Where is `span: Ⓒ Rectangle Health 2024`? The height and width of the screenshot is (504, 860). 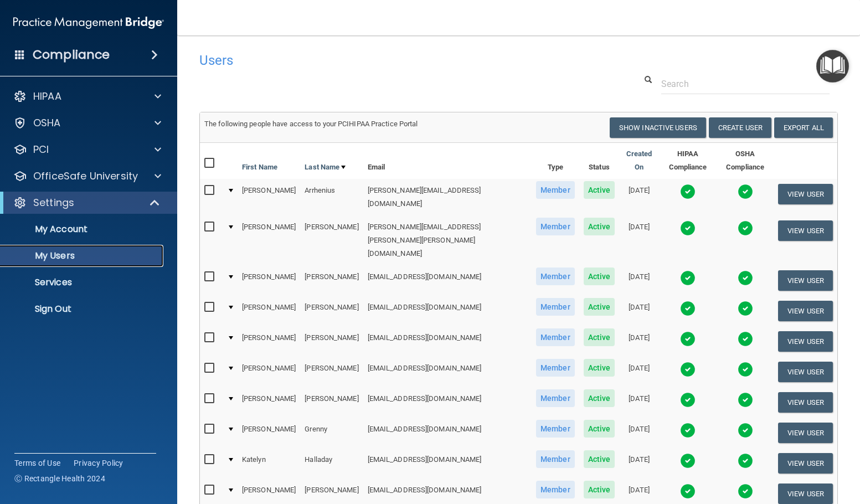 span: Ⓒ Rectangle Health 2024 is located at coordinates (60, 478).